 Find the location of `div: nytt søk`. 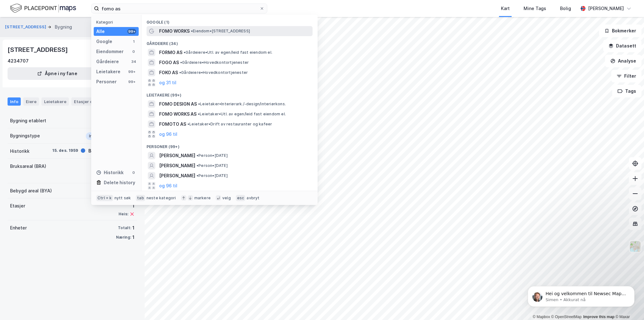

div: nytt søk is located at coordinates (123, 198).